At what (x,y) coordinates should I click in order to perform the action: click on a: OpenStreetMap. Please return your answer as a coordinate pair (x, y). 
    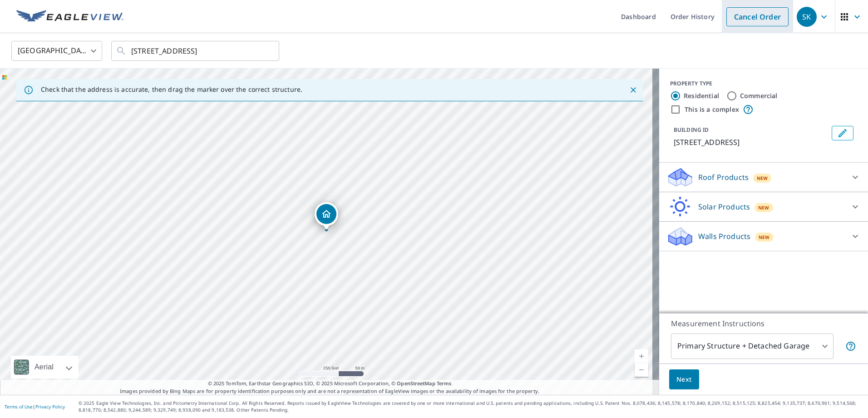
    Looking at the image, I should click on (416, 383).